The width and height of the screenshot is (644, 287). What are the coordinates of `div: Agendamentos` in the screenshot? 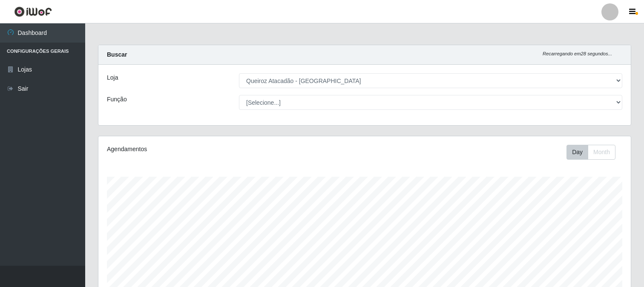 It's located at (210, 149).